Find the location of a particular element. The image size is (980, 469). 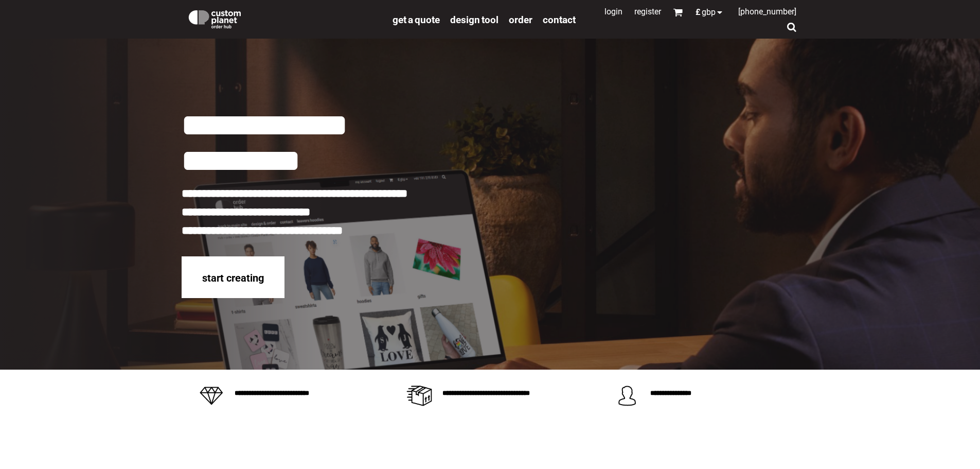

span: design tool is located at coordinates (475, 20).